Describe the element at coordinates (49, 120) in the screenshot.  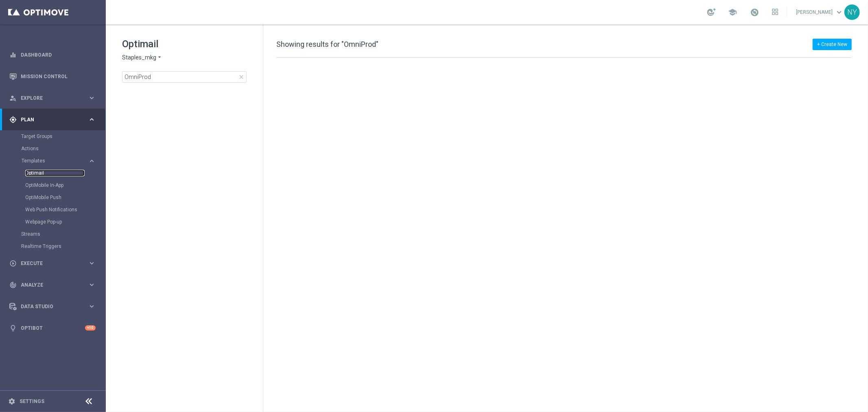
I see `div: Plan` at that location.